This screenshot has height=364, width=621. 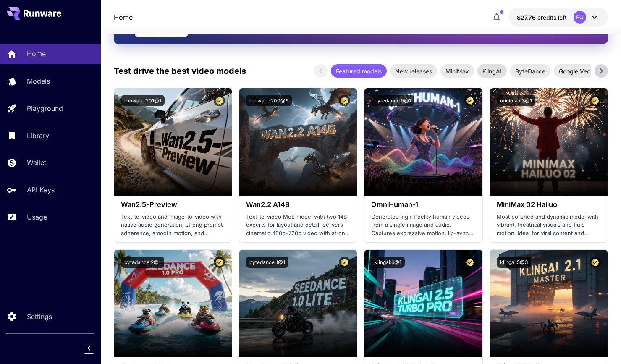 I want to click on h3: OmniHuman‑1, so click(x=423, y=205).